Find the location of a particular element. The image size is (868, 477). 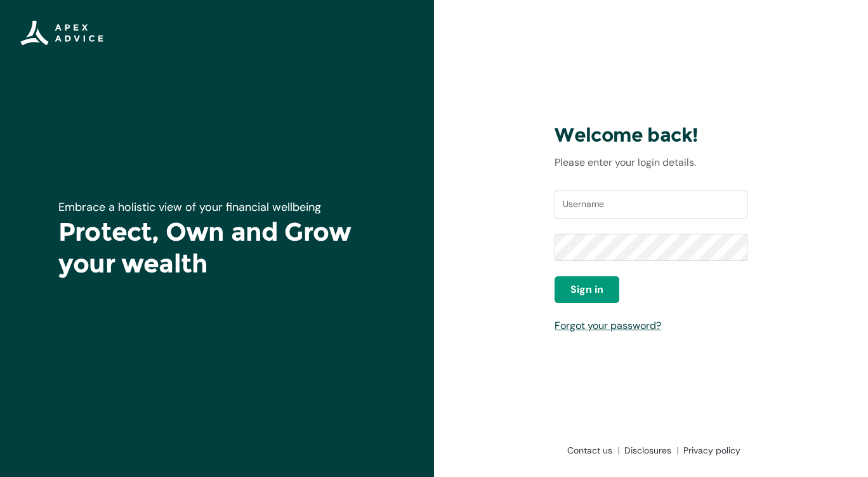

a: Forgot your password? is located at coordinates (608, 325).